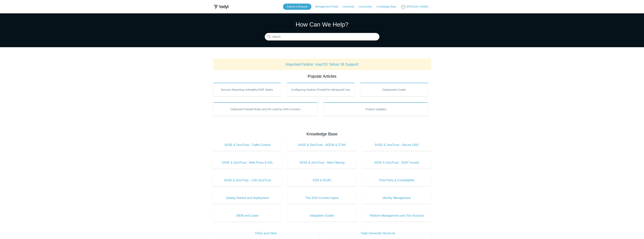 The width and height of the screenshot is (644, 239). Describe the element at coordinates (350, 6) in the screenshot. I see `a: University` at that location.